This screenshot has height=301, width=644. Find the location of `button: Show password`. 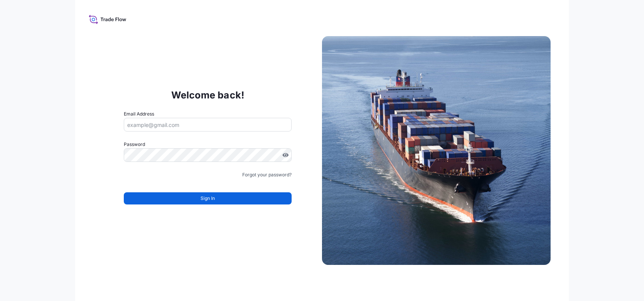

button: Show password is located at coordinates (286, 155).